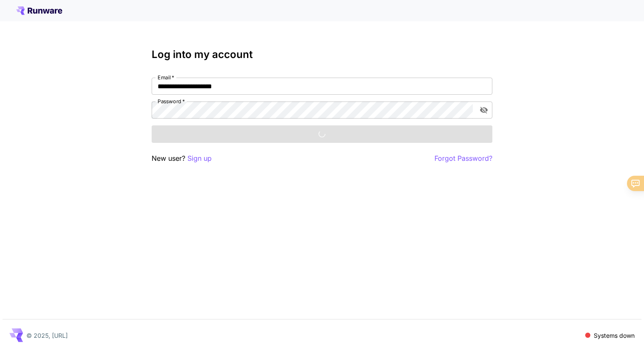 The image size is (644, 351). What do you see at coordinates (614, 335) in the screenshot?
I see `p: Systems down` at bounding box center [614, 335].